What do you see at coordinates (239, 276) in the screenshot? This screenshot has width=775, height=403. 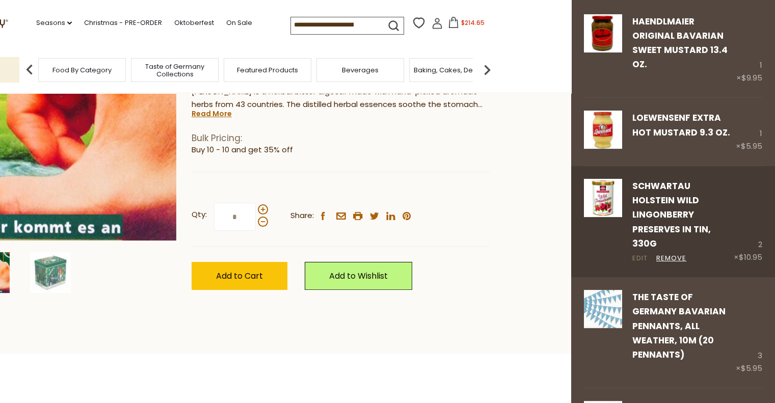 I see `span: Add to Cart` at bounding box center [239, 276].